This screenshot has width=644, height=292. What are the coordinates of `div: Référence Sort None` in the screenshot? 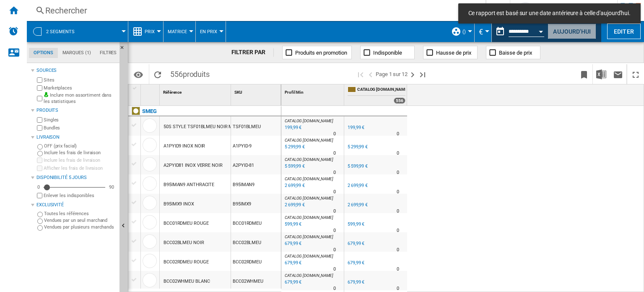 It's located at (196, 90).